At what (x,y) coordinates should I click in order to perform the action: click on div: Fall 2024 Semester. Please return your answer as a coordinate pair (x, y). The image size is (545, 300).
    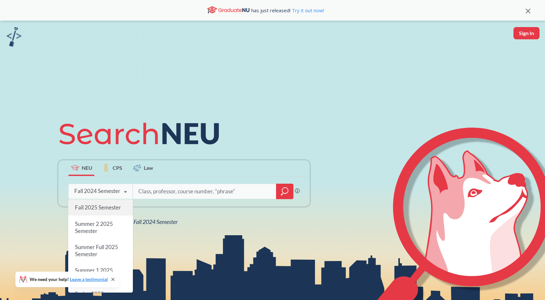
    Looking at the image, I should click on (97, 191).